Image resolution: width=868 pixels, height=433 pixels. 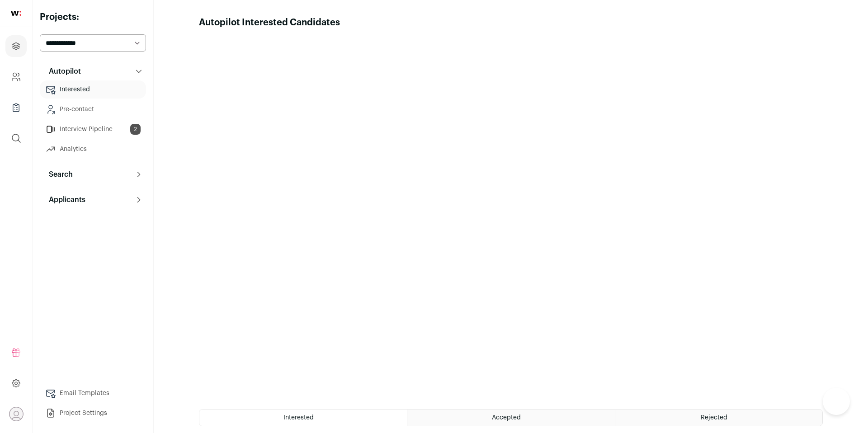 What do you see at coordinates (93, 17) in the screenshot?
I see `h2: Projects:` at bounding box center [93, 17].